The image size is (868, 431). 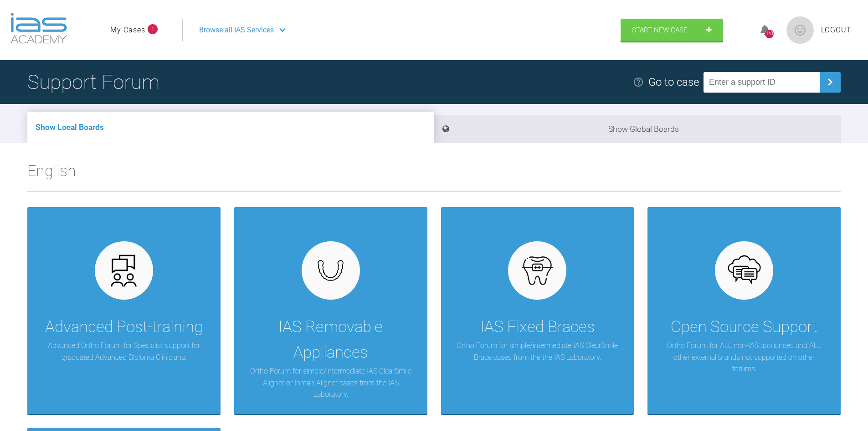 I want to click on a: IAS Fixed BracesOrtho Forum for simple/intermediate IAS ClearSmile Brace cases from the the IAS L..., so click(x=538, y=311).